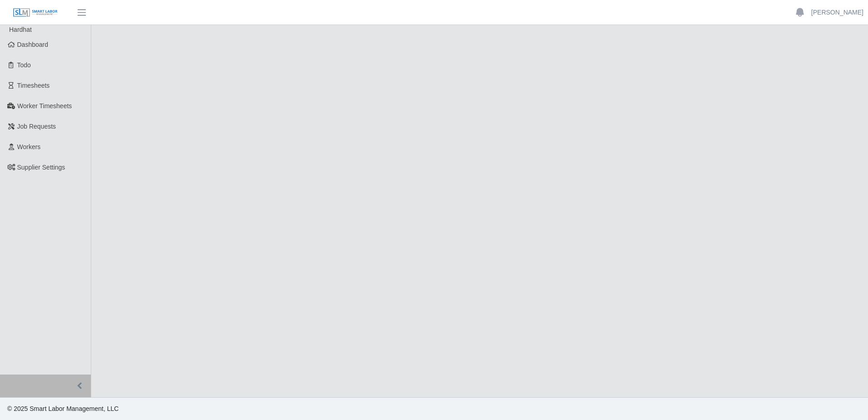 The height and width of the screenshot is (420, 868). I want to click on span: Supplier Settings, so click(41, 167).